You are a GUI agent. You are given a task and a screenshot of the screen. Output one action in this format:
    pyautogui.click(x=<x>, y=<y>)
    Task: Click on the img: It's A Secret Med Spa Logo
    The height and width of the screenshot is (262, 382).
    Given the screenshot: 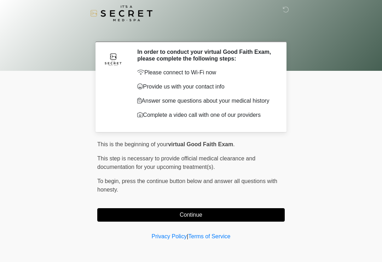 What is the action you would take?
    pyautogui.click(x=121, y=13)
    